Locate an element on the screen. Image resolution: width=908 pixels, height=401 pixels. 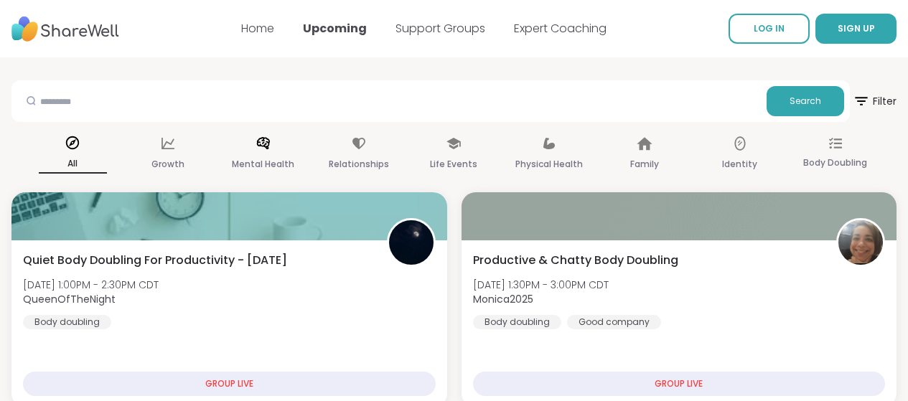
span: LOG IN is located at coordinates (769, 28).